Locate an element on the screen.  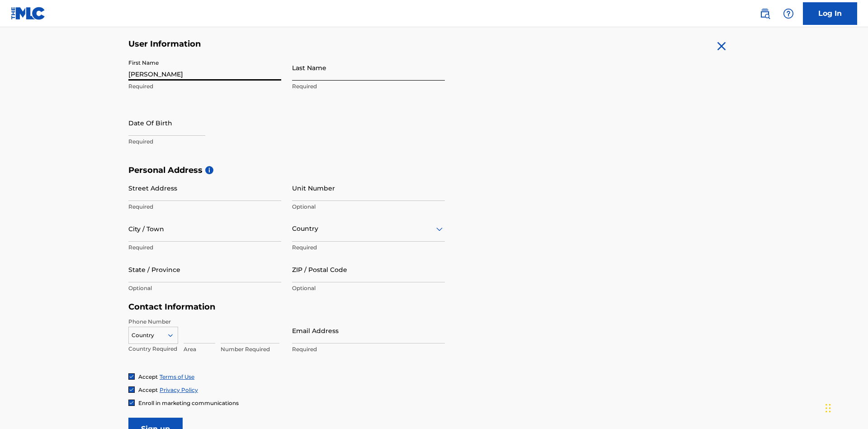
a: Privacy Policy is located at coordinates (178, 389).